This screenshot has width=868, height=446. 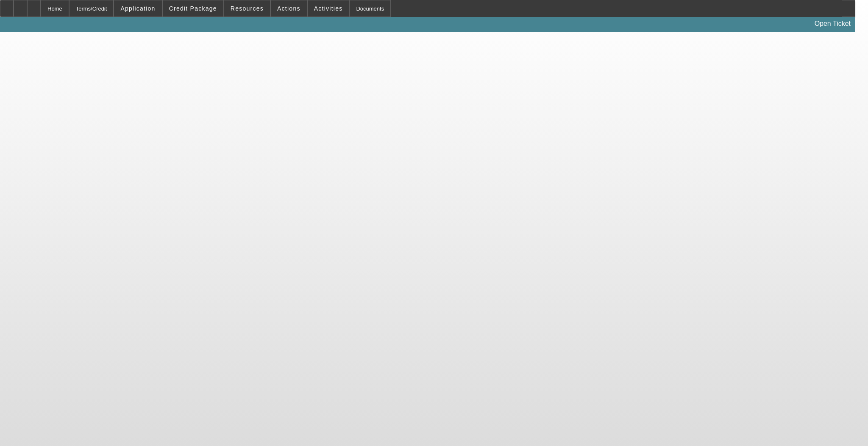 I want to click on button: Actions, so click(x=288, y=9).